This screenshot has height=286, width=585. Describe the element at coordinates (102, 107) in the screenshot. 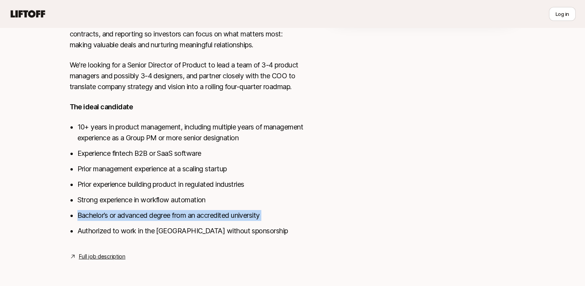

I see `strong: The ideal candidate` at that location.